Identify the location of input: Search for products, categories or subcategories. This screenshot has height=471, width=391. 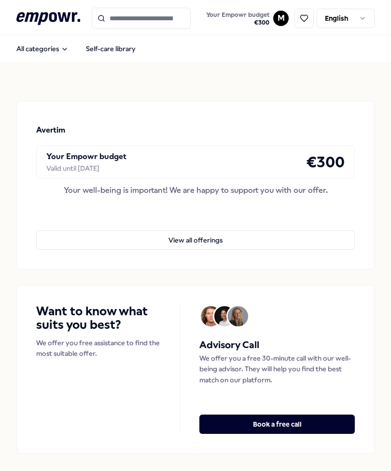
(141, 18).